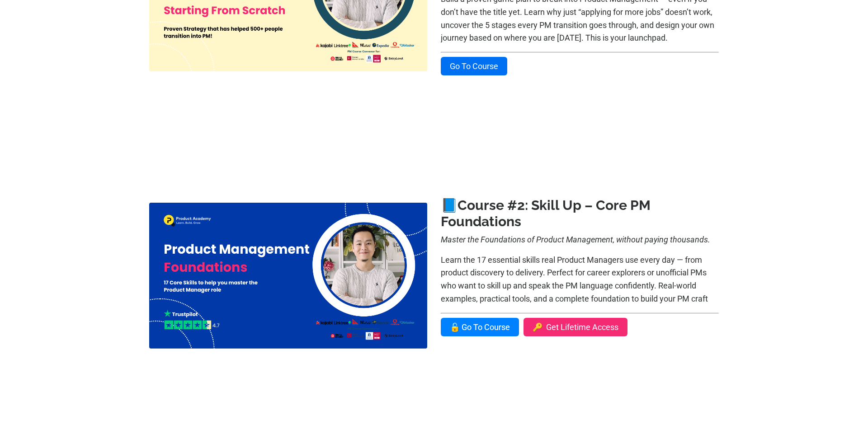 Image resolution: width=868 pixels, height=437 pixels. Describe the element at coordinates (546, 213) in the screenshot. I see `a: 2: Skill Up – Core PM Foundations` at that location.